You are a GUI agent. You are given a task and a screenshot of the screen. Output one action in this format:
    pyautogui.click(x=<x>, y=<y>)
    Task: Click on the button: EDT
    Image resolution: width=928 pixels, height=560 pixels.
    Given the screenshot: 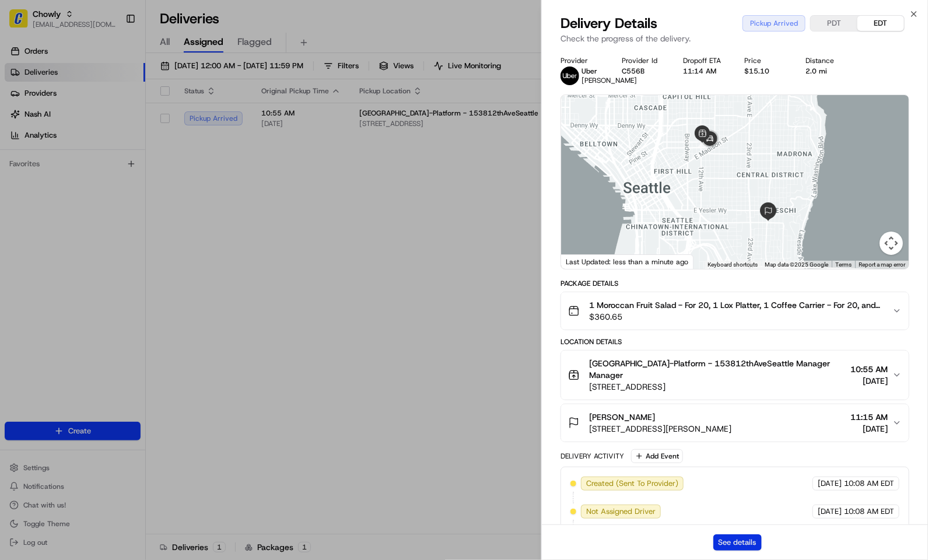 What is the action you would take?
    pyautogui.click(x=881, y=23)
    